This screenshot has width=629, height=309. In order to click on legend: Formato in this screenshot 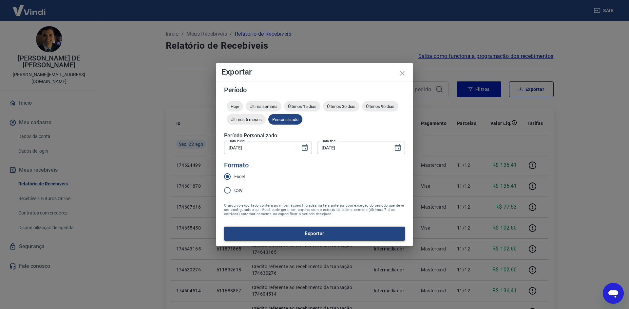, I will do `click(236, 165)`.